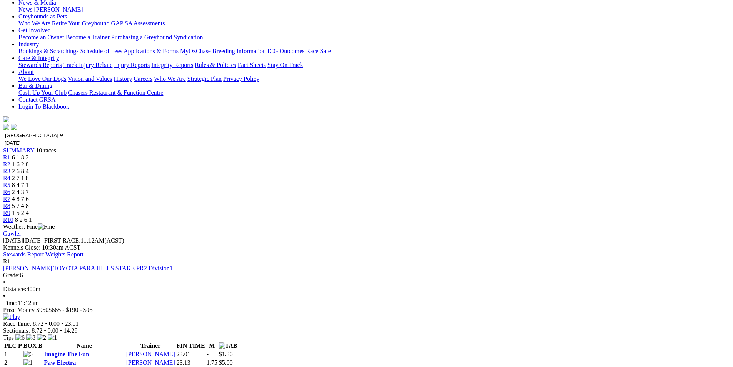 The height and width of the screenshot is (367, 733). Describe the element at coordinates (23, 254) in the screenshot. I see `a: Stewards Report` at that location.